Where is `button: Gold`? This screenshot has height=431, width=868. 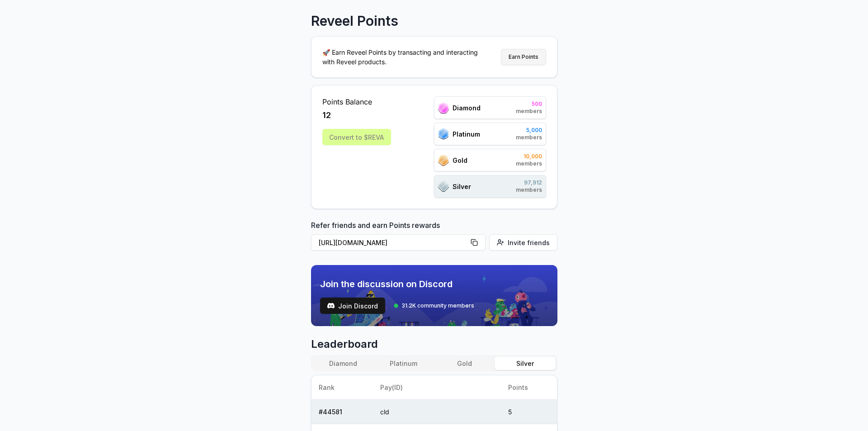
button: Gold is located at coordinates (464, 363).